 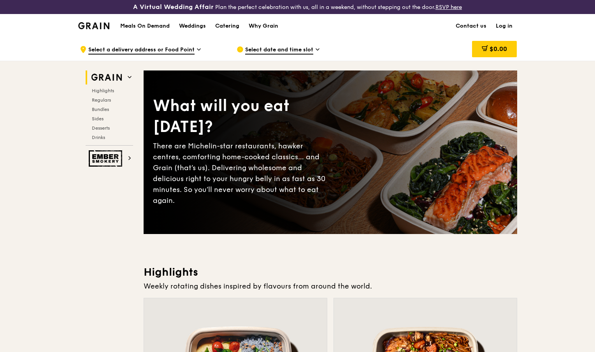 What do you see at coordinates (449, 7) in the screenshot?
I see `a: RSVP here` at bounding box center [449, 7].